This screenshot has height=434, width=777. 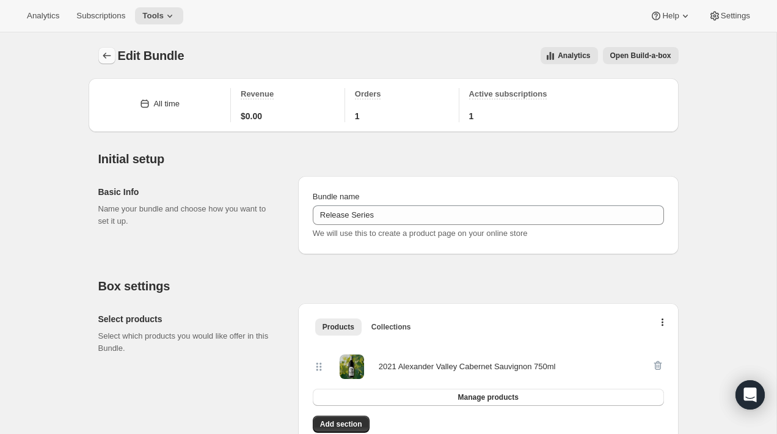 What do you see at coordinates (488, 397) in the screenshot?
I see `span: Manage products` at bounding box center [488, 397].